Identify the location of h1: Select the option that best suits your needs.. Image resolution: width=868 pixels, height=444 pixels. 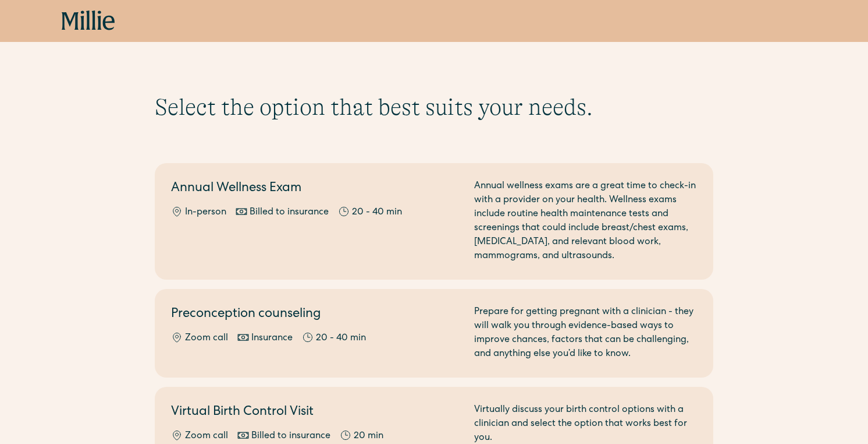
(434, 107).